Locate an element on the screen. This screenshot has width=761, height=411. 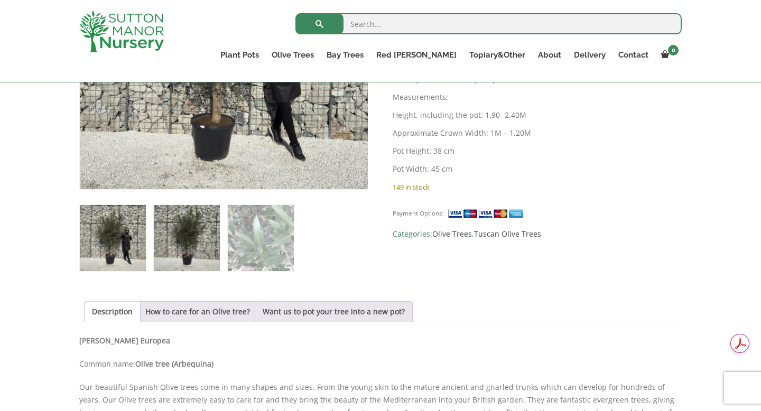
img: payment supported is located at coordinates (487, 213).